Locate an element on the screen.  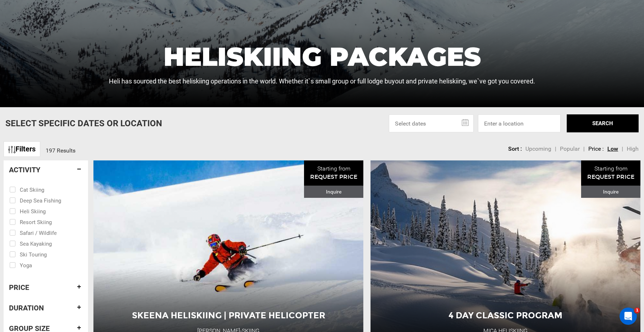
span: Upcoming is located at coordinates (538, 149).